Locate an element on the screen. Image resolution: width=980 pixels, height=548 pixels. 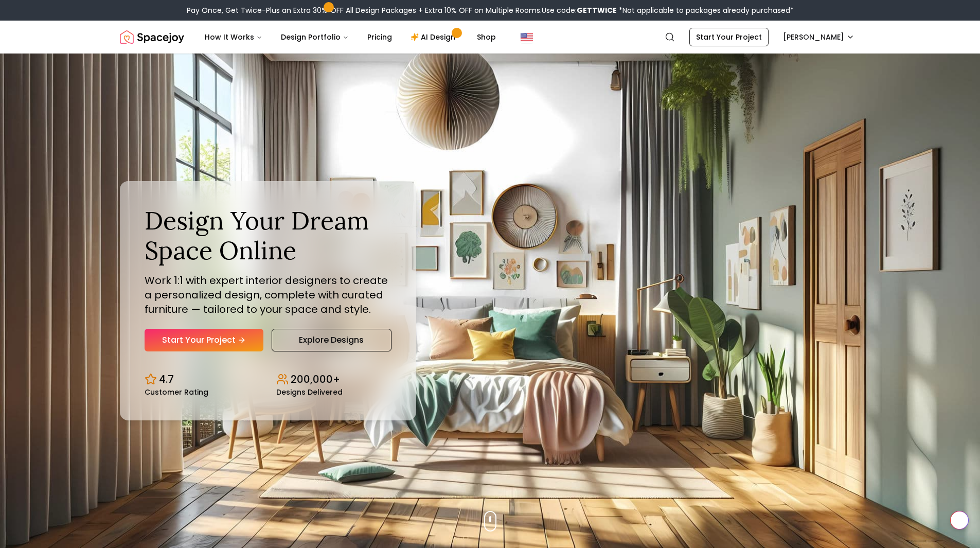
nav: Main is located at coordinates (350, 37).